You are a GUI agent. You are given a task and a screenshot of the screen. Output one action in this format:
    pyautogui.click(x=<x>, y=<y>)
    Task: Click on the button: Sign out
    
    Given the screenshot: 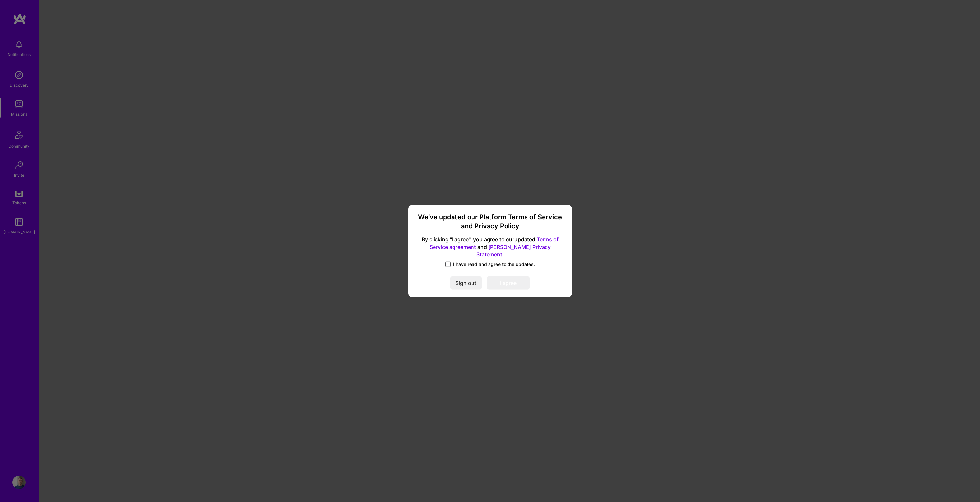 What is the action you would take?
    pyautogui.click(x=466, y=283)
    